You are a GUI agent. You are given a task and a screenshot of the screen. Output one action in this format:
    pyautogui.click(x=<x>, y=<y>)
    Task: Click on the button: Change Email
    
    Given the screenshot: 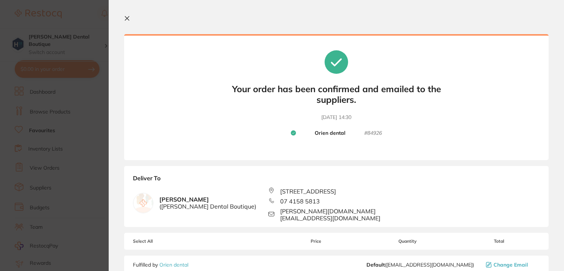 What is the action you would take?
    pyautogui.click(x=512, y=265)
    